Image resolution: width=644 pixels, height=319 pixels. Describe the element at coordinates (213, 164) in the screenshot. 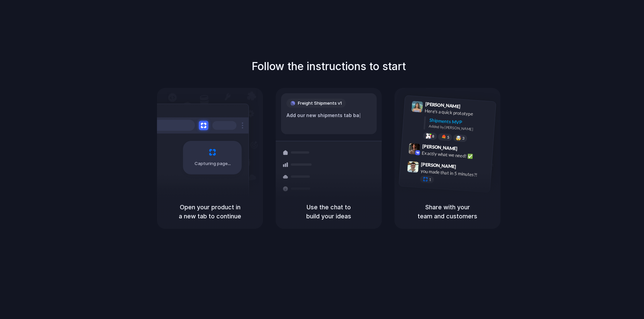

I see `span: Capturing page` at that location.